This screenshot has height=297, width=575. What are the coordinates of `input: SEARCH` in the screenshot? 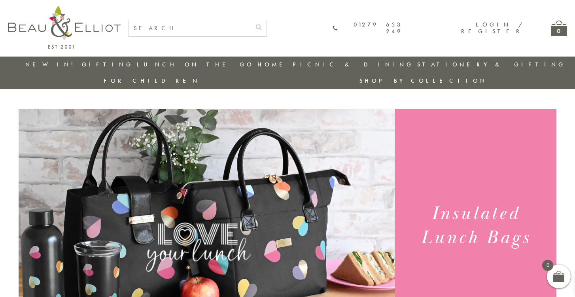 It's located at (190, 28).